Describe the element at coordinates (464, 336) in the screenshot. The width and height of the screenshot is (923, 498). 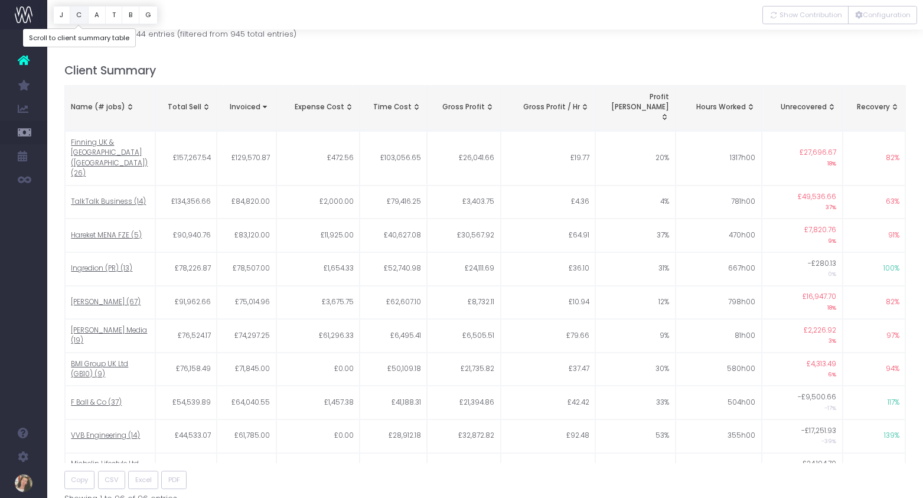
I see `td: £6,505.51` at that location.